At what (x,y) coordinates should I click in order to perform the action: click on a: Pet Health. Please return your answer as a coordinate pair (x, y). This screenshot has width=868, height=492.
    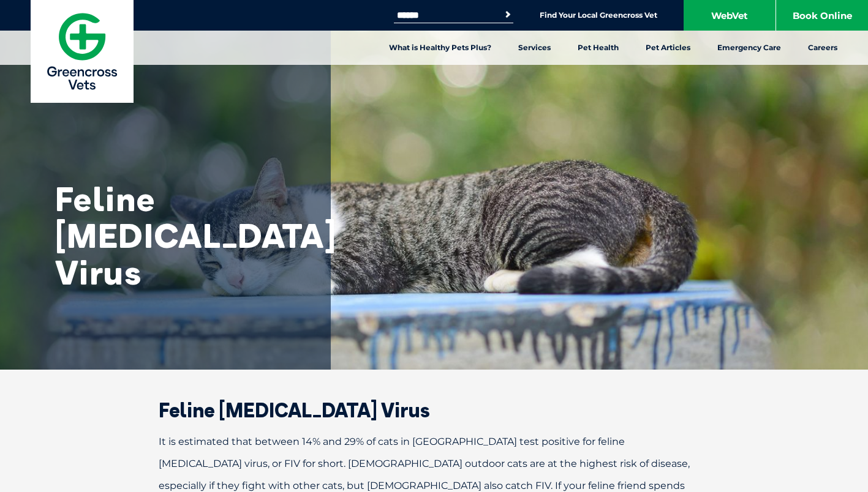
    Looking at the image, I should click on (597, 48).